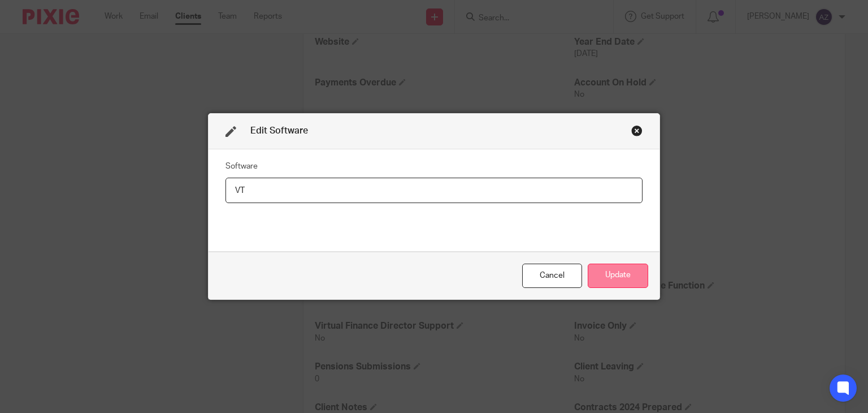 The image size is (868, 413). Describe the element at coordinates (618, 275) in the screenshot. I see `button: Update` at that location.